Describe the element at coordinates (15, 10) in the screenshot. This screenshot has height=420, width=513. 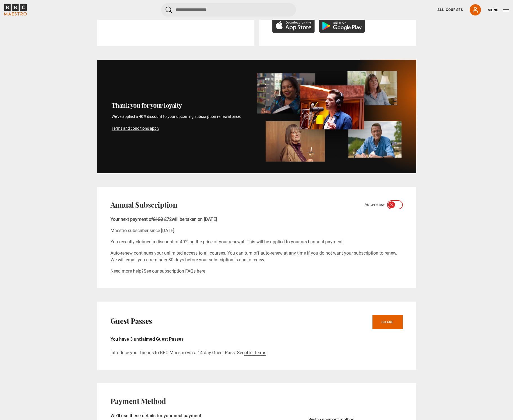
I see `a: BBC Maestro` at that location.